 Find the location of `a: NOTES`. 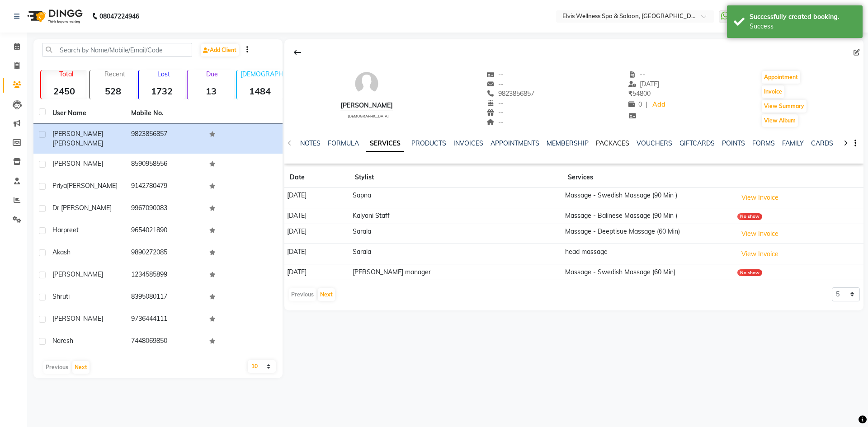

a: NOTES is located at coordinates (310, 144).